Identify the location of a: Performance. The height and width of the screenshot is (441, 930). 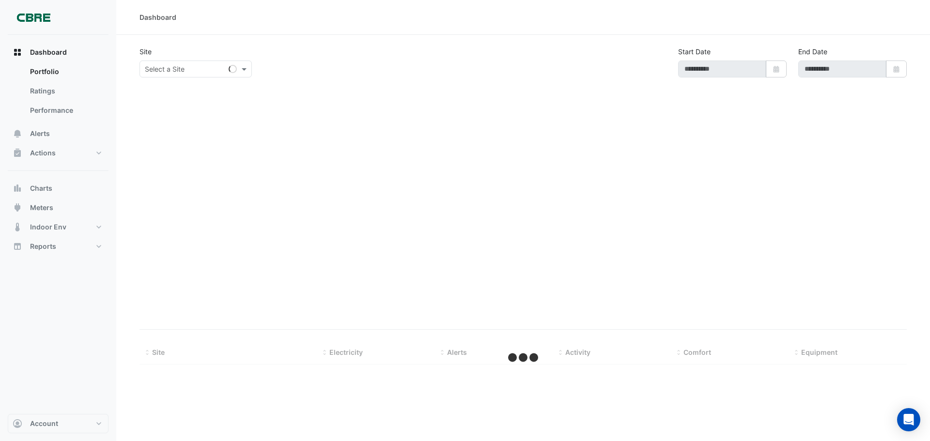
(65, 110).